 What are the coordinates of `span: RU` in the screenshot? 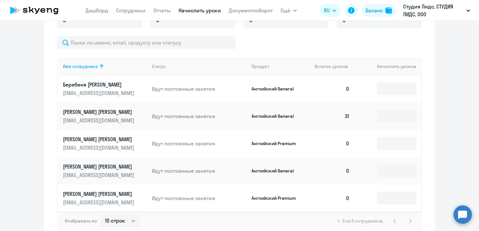 It's located at (327, 10).